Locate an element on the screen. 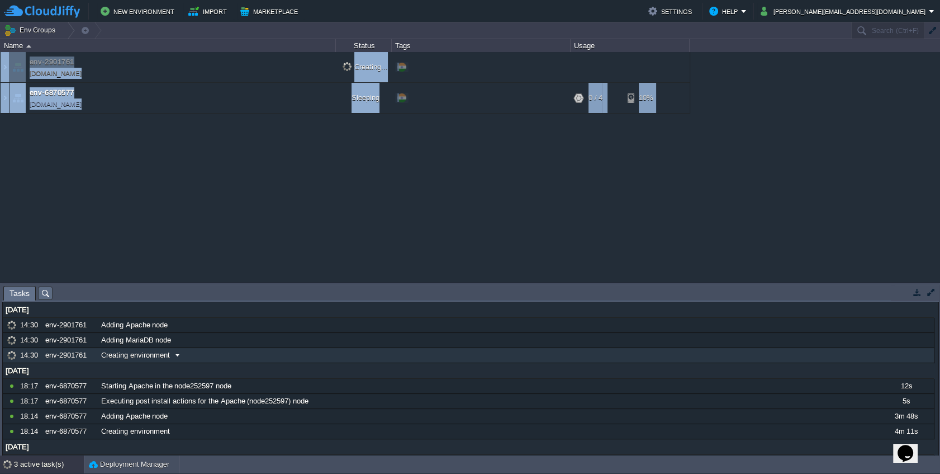 The width and height of the screenshot is (940, 474). button: New Environment is located at coordinates (139, 11).